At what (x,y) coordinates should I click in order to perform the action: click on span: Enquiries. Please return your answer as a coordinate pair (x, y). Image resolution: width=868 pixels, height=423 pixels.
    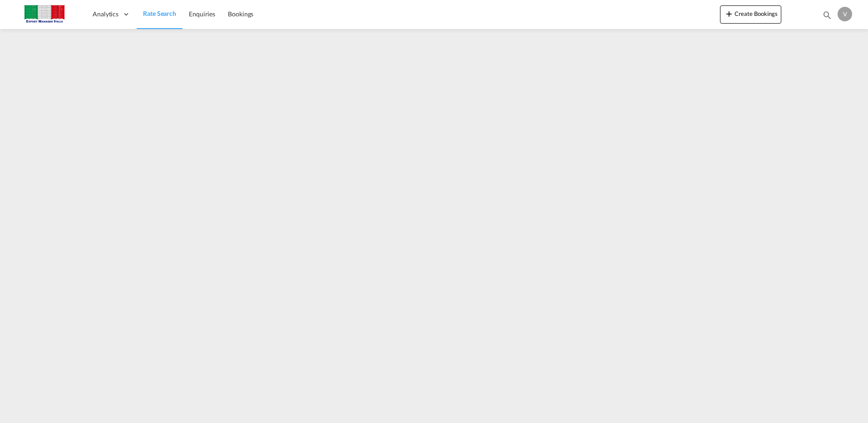
    Looking at the image, I should click on (202, 14).